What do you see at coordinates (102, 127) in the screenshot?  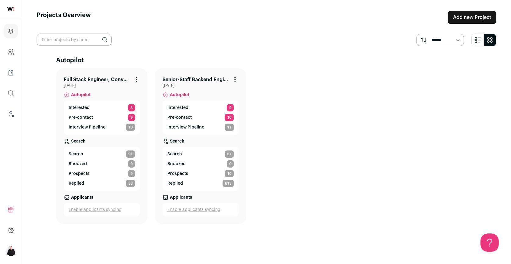 I see `a: Interview Pipeline 10` at bounding box center [102, 127].